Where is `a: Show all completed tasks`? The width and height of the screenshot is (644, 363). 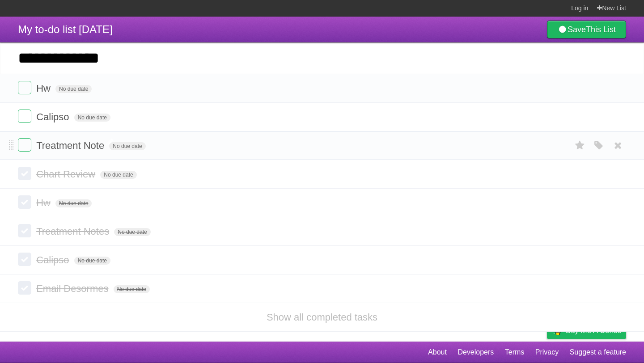 a: Show all completed tasks is located at coordinates (322, 317).